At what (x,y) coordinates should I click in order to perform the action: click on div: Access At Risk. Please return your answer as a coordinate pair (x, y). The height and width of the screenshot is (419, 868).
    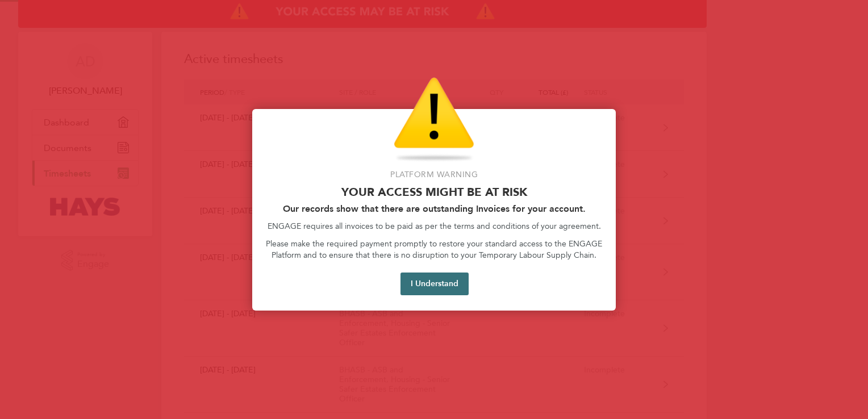
    Looking at the image, I should click on (434, 210).